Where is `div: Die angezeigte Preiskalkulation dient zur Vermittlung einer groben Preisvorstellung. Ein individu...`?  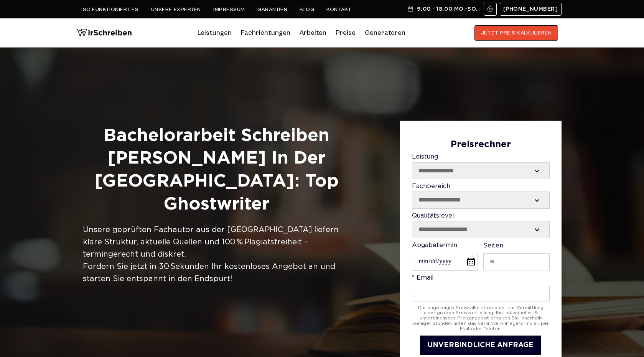
div: Die angezeigte Preiskalkulation dient zur Vermittlung einer groben Preisvorstellung. Ein individu... is located at coordinates (481, 319).